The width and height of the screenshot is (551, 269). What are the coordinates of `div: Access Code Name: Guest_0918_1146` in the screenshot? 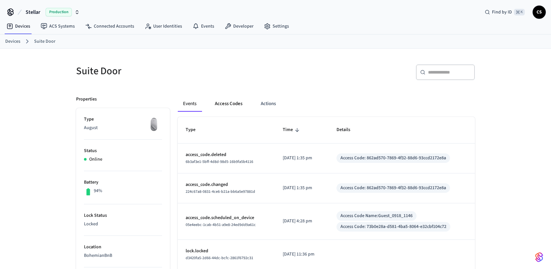 It's located at (376, 215).